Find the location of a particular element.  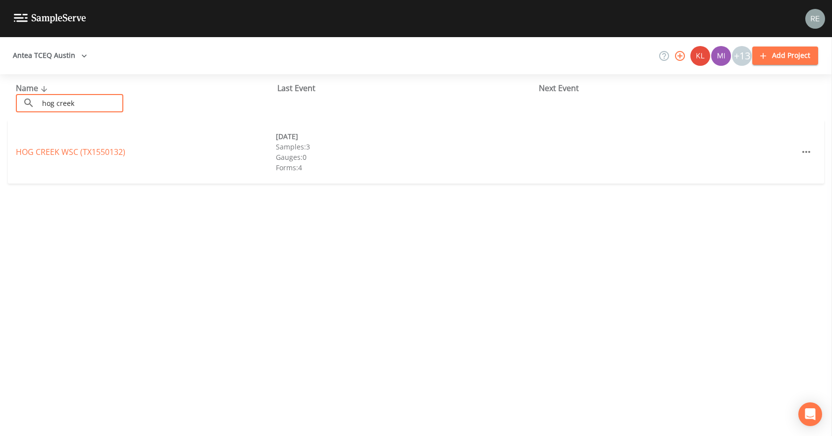

div: Samples: 3 is located at coordinates (406, 147).